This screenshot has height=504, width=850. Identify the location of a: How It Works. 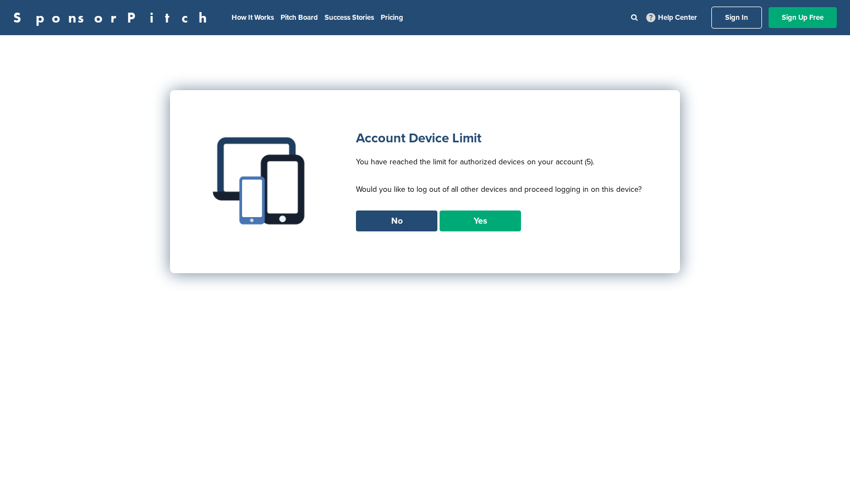
(253, 18).